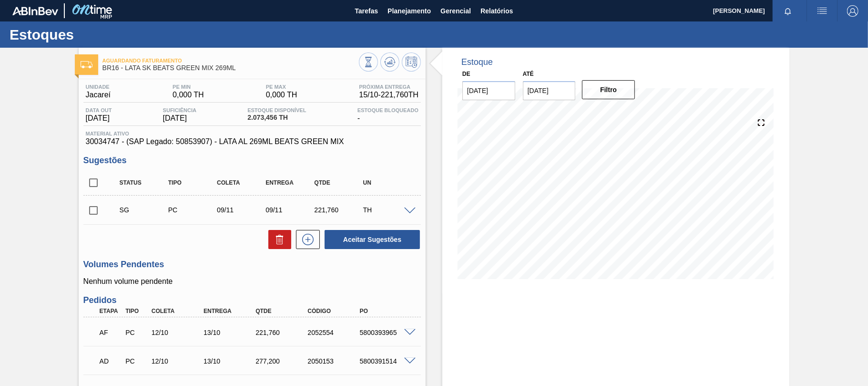 The height and width of the screenshot is (386, 868). Describe the element at coordinates (144, 210) in the screenshot. I see `div: Sugestão Criada` at that location.